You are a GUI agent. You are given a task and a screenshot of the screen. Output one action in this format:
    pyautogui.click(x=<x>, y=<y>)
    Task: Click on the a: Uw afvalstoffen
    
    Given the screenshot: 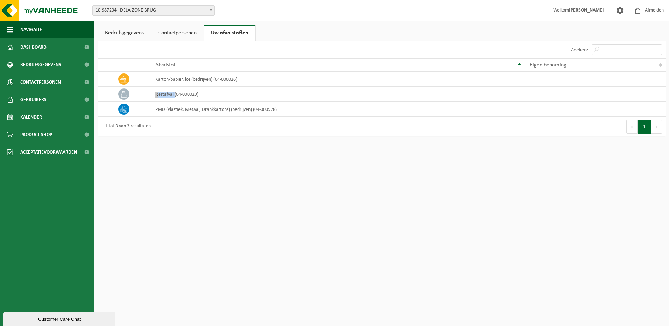 What is the action you would take?
    pyautogui.click(x=229, y=33)
    